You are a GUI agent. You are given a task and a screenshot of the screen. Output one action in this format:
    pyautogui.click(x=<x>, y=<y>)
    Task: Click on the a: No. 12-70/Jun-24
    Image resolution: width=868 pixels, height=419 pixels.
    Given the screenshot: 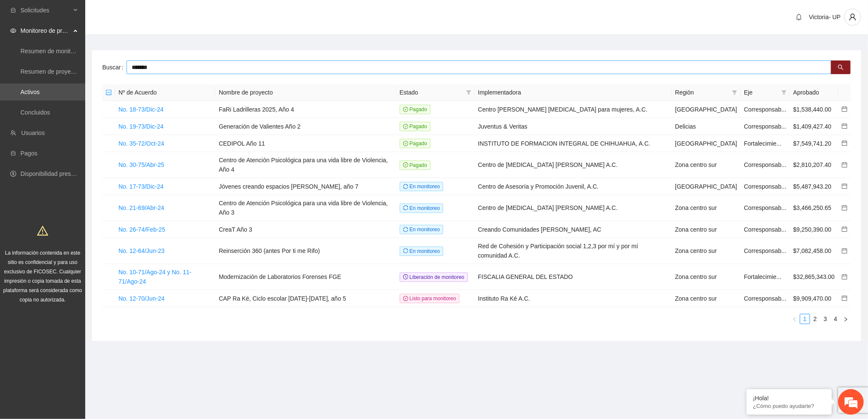 What is the action you would take?
    pyautogui.click(x=142, y=298)
    